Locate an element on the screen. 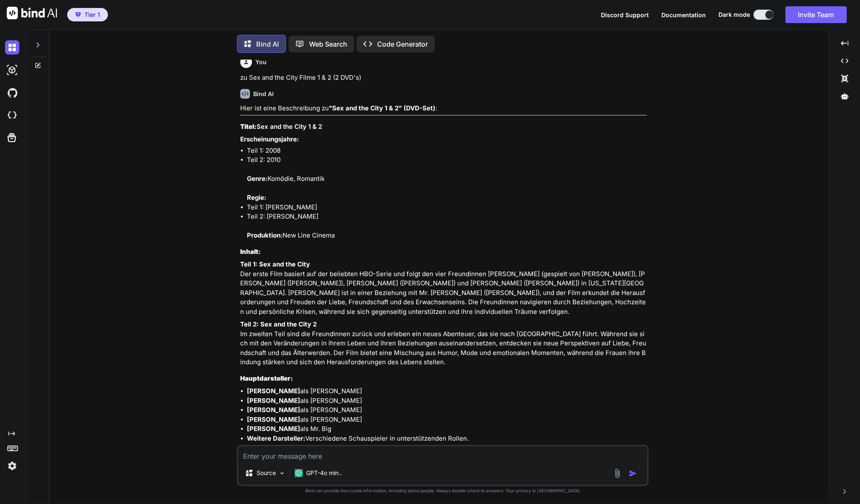 The height and width of the screenshot is (504, 860). strong: Regie: is located at coordinates (257, 197).